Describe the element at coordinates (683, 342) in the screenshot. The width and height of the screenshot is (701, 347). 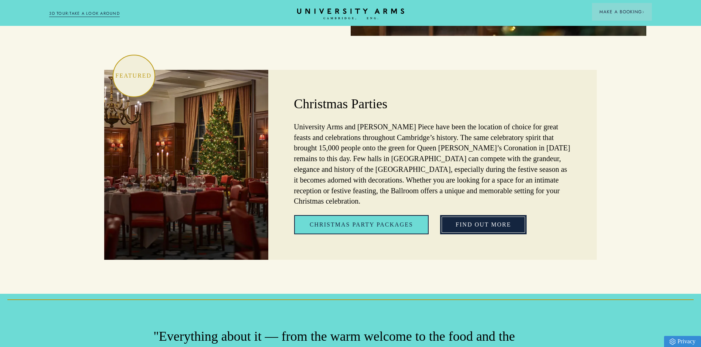
I see `a: Privacy` at that location.